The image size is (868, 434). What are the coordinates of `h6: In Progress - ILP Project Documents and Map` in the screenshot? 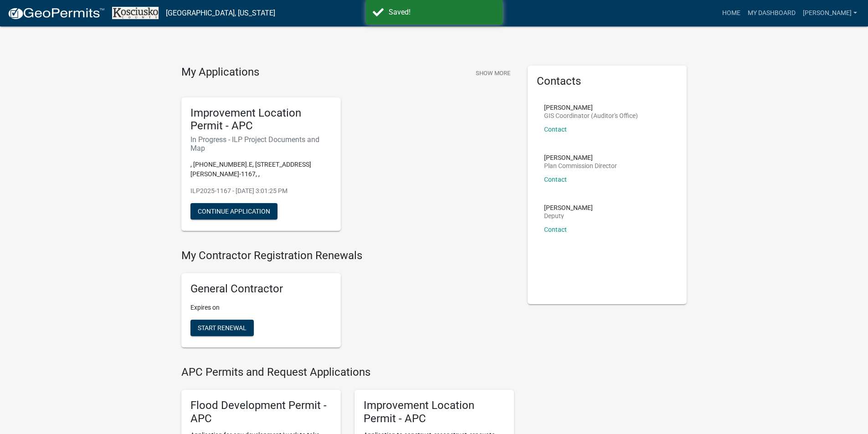 It's located at (261, 144).